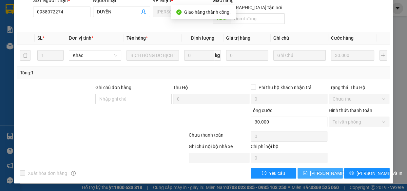 The height and width of the screenshot is (191, 407). What do you see at coordinates (289, 148) in the screenshot?
I see `div: Chi phí nội bộ` at bounding box center [289, 148].